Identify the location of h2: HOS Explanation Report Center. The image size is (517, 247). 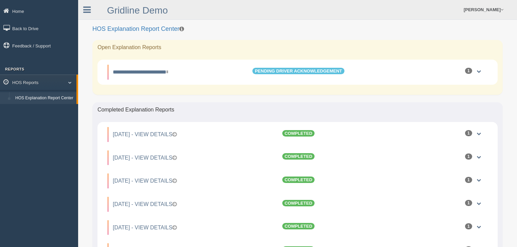
(297, 29).